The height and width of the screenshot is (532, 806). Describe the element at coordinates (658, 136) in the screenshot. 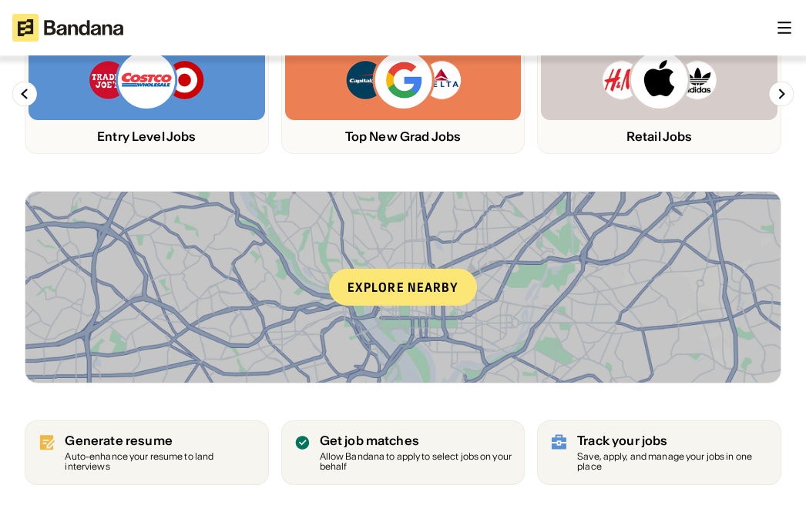

I see `div: Retail Jobs` at that location.